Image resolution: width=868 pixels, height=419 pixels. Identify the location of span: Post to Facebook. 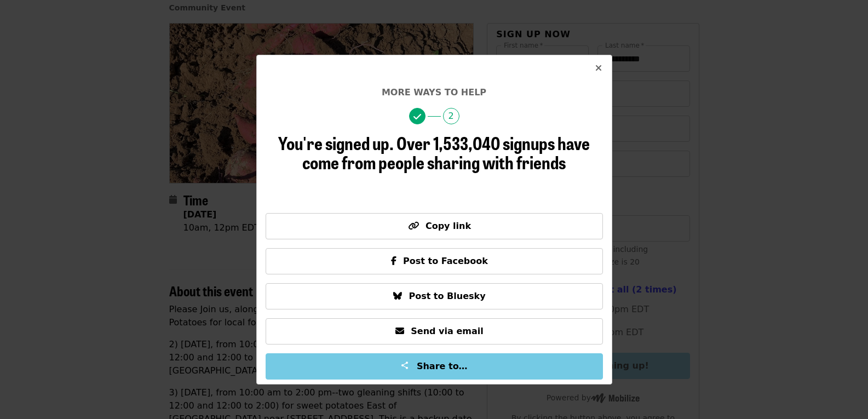
(445, 261).